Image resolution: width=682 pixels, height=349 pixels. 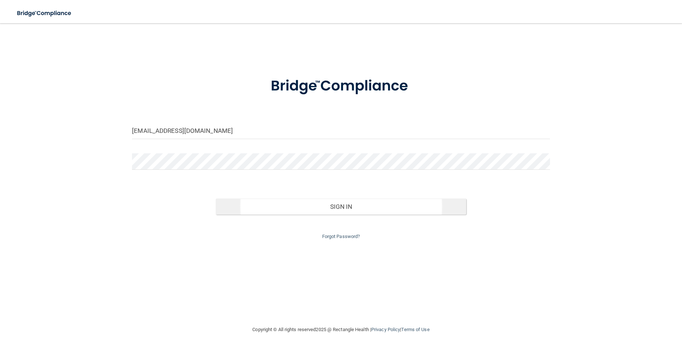 What do you see at coordinates (415, 330) in the screenshot?
I see `a: Terms of Use` at bounding box center [415, 330].